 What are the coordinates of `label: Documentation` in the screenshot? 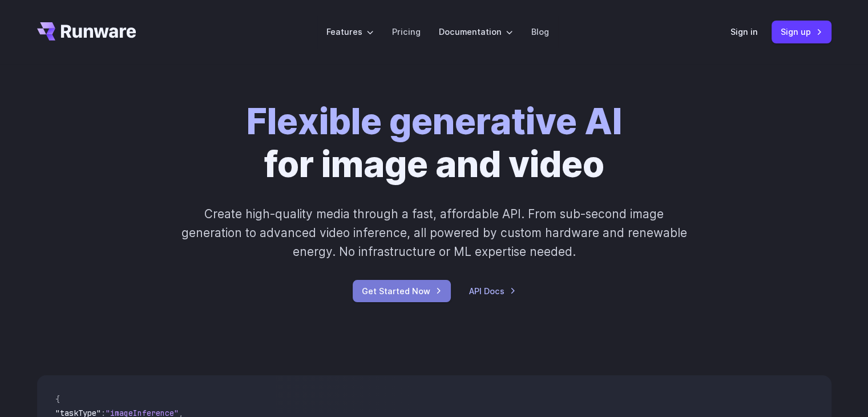 It's located at (476, 31).